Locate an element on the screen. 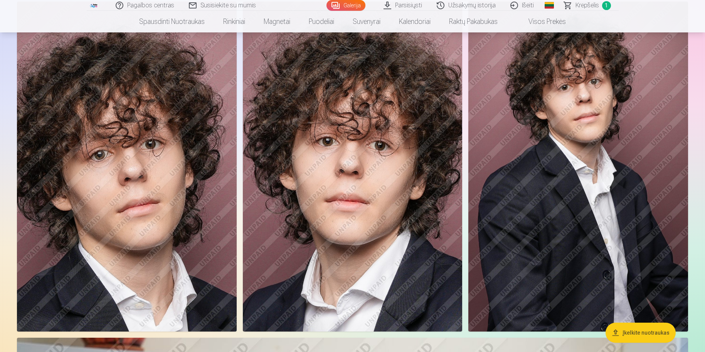  a: Rinkiniai is located at coordinates (234, 22).